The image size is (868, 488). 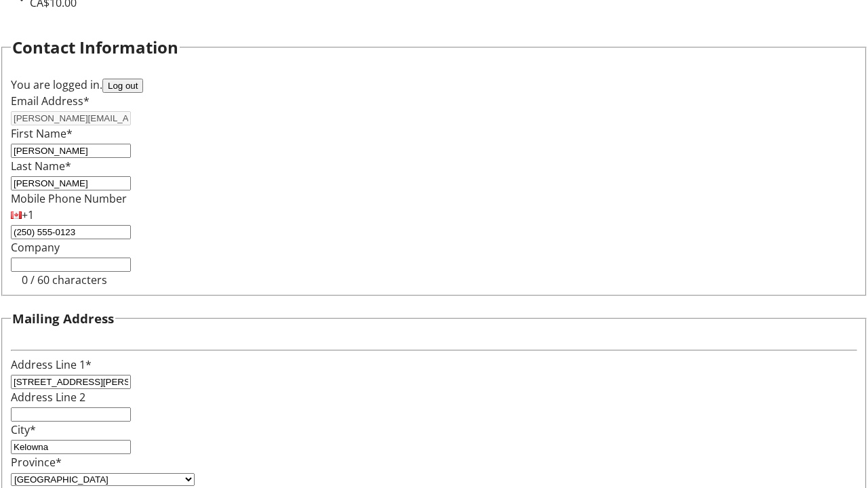 I want to click on label: Last Name*, so click(x=40, y=166).